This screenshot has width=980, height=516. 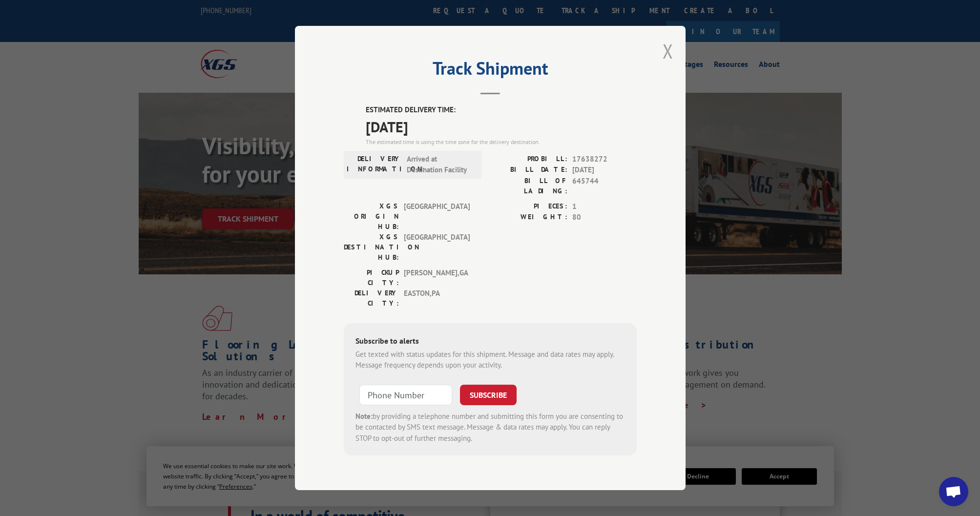 What do you see at coordinates (371, 216) in the screenshot?
I see `label: XGS ORIGIN HUB:` at bounding box center [371, 216].